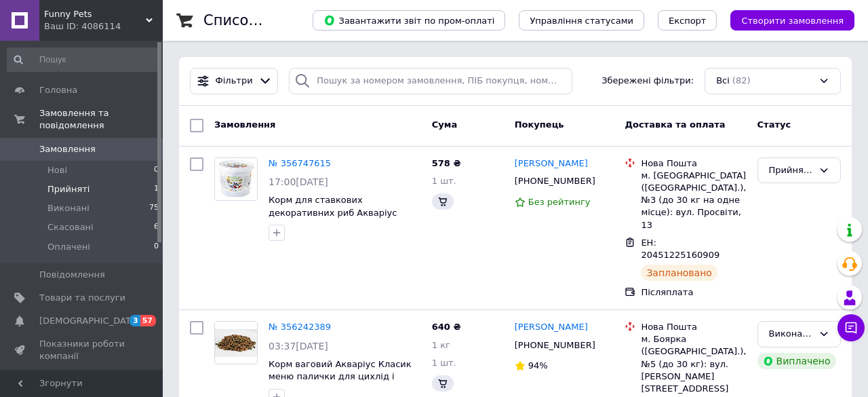  What do you see at coordinates (741, 80) in the screenshot?
I see `span: (82)` at bounding box center [741, 80].